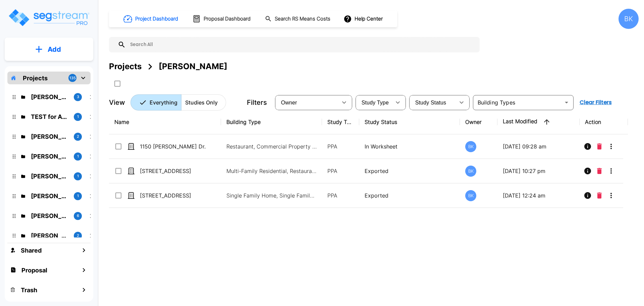 The image size is (644, 306). Describe the element at coordinates (54, 49) in the screenshot. I see `p: Add` at that location.